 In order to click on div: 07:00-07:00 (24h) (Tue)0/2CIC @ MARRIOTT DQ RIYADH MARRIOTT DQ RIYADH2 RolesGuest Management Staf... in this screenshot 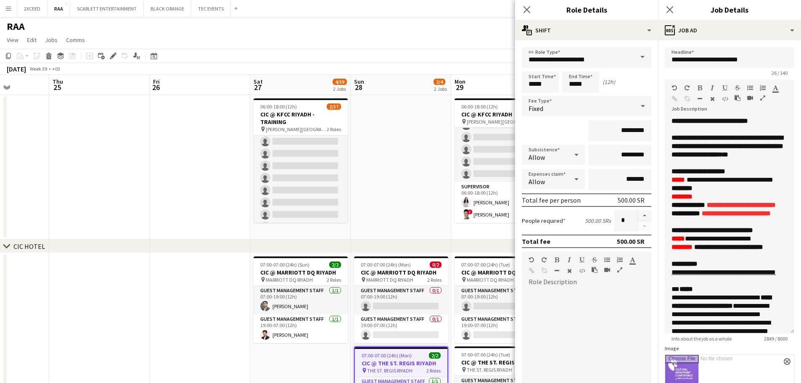, I will do `click(501, 300)`.